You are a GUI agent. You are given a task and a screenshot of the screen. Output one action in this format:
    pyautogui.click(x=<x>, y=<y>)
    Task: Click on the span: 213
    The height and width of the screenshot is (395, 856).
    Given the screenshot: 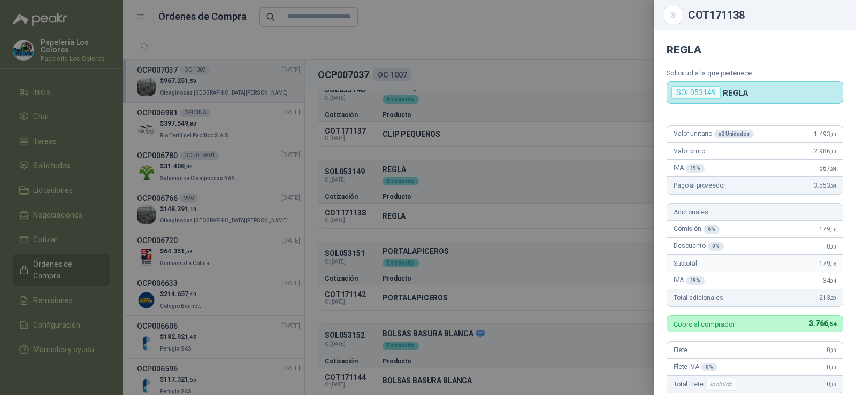 What is the action you would take?
    pyautogui.click(x=827, y=298)
    